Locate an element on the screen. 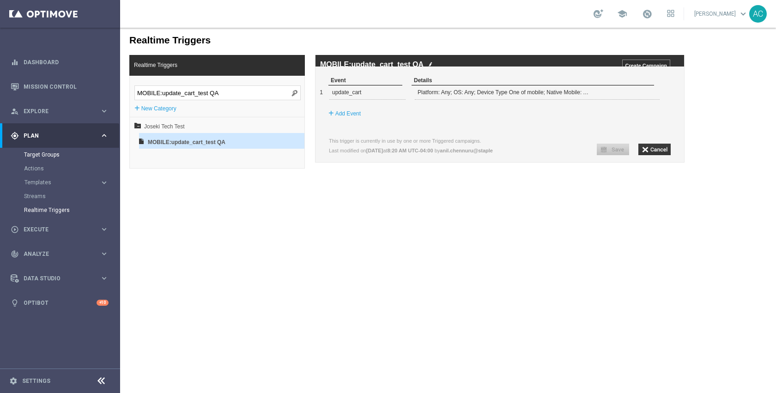  button: gps_fixed Plan keyboard_arrow_right is located at coordinates (60, 136).